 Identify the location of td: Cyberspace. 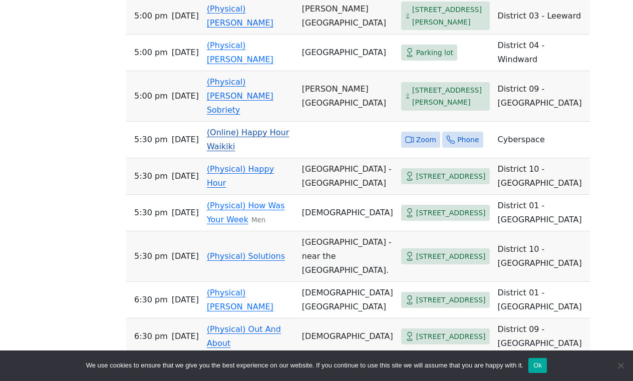
(542, 140).